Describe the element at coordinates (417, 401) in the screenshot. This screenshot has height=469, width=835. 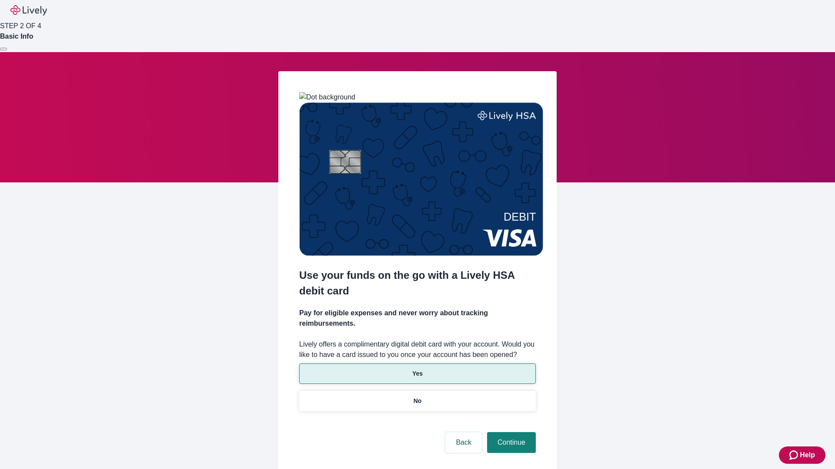
I see `p: No` at that location.